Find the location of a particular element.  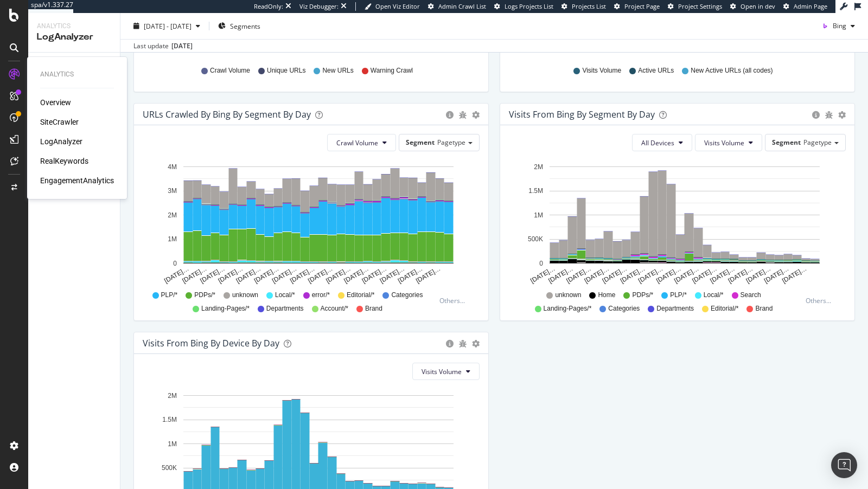

a: Project Page is located at coordinates (637, 7).